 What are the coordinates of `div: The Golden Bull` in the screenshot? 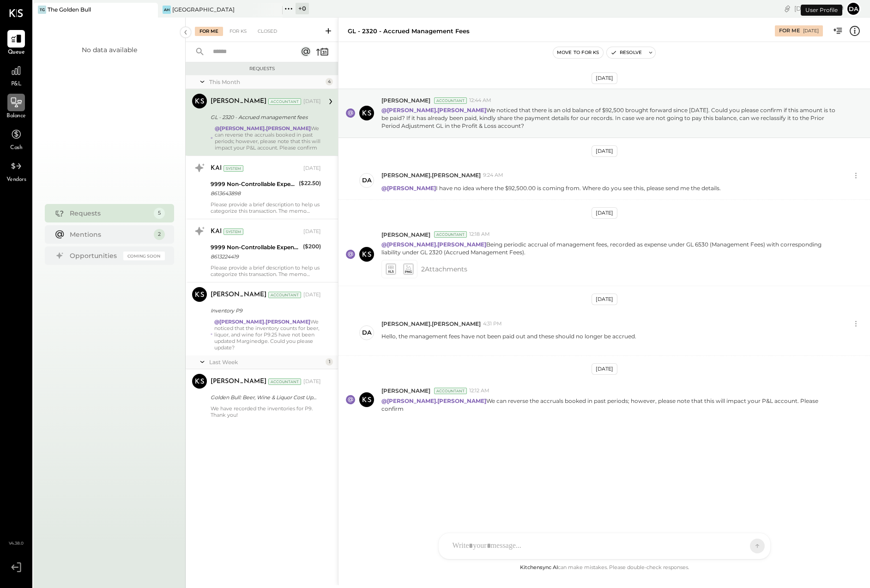 It's located at (69, 9).